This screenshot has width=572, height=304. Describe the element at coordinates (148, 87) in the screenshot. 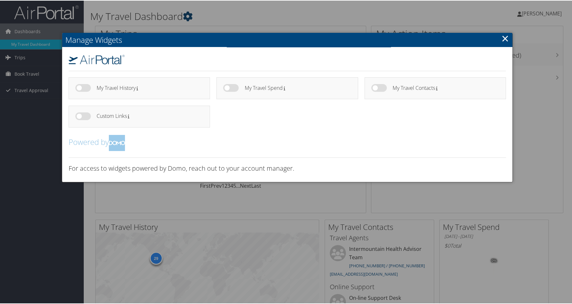

I see `h4: My Travel History` at that location.